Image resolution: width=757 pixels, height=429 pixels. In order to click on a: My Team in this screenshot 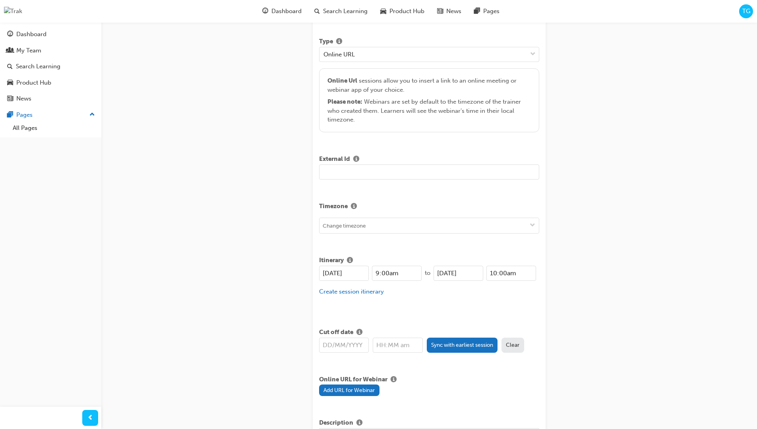, I will do `click(50, 50)`.